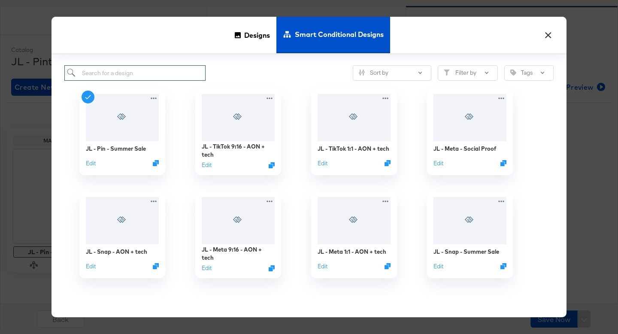  What do you see at coordinates (353, 148) in the screenshot?
I see `div: JL - TikTok 1:1 - AON + tech` at bounding box center [353, 148].